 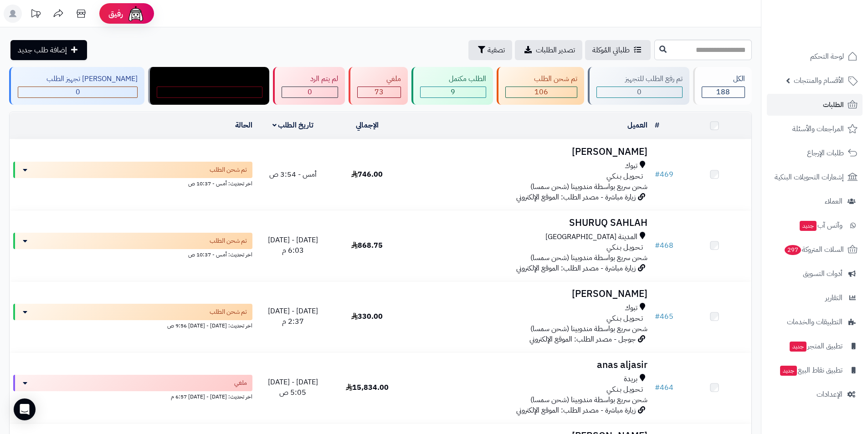 What do you see at coordinates (528, 223) in the screenshot?
I see `h3: SHURUQ SAHLAH` at bounding box center [528, 223].